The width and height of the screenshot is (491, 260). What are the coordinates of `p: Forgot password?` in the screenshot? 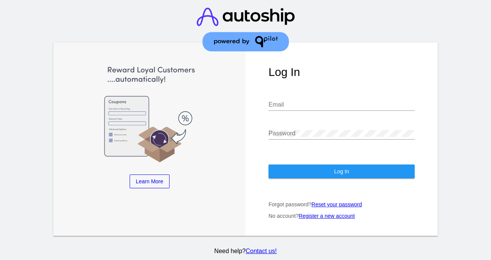 It's located at (342, 205).